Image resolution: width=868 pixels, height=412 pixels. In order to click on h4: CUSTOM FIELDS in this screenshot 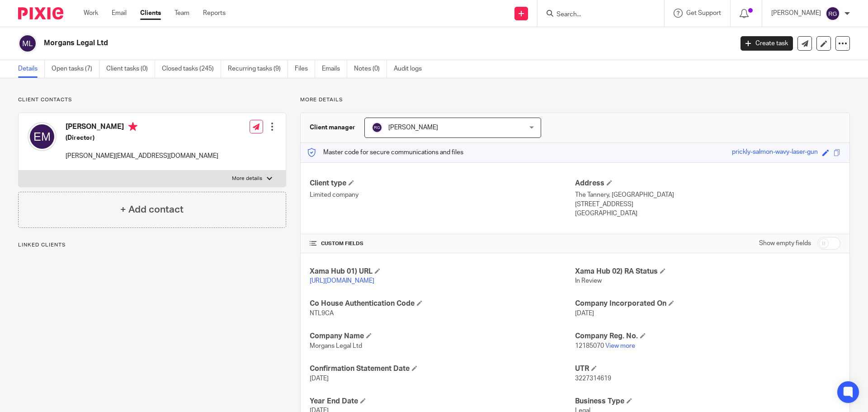, I will do `click(442, 244)`.